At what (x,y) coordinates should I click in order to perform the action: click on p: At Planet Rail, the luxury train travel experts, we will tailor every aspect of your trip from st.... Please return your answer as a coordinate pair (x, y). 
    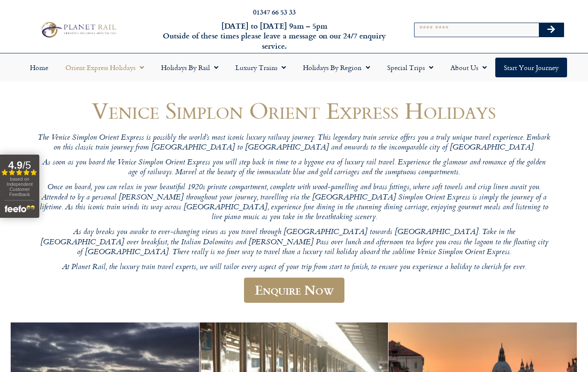
    Looking at the image, I should click on (294, 268).